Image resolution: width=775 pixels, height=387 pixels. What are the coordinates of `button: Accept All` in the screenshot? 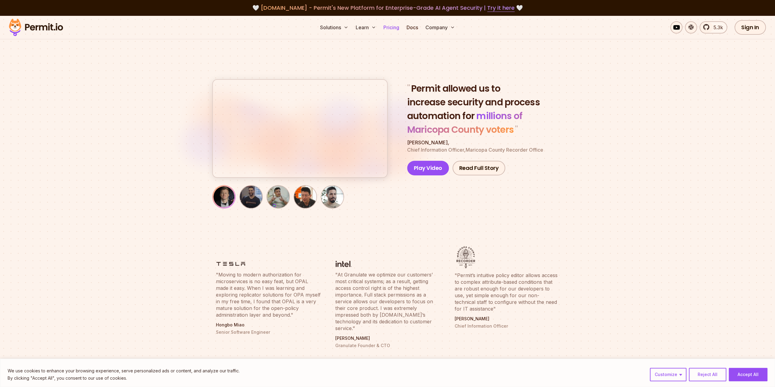 It's located at (748, 374).